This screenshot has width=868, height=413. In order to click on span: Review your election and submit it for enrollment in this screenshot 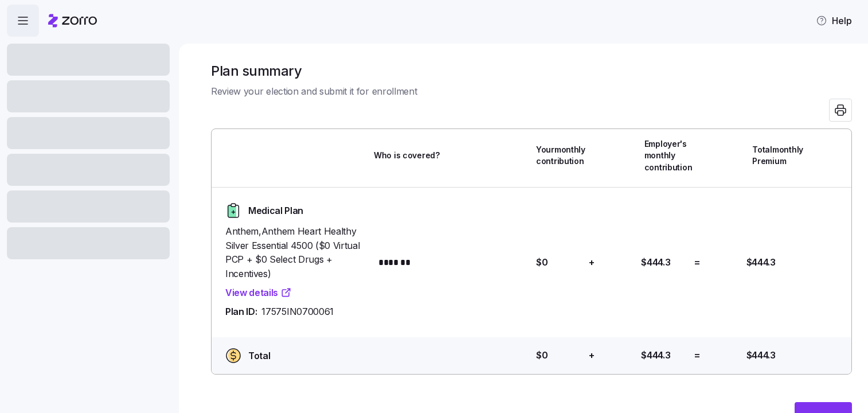, I will do `click(532, 91)`.